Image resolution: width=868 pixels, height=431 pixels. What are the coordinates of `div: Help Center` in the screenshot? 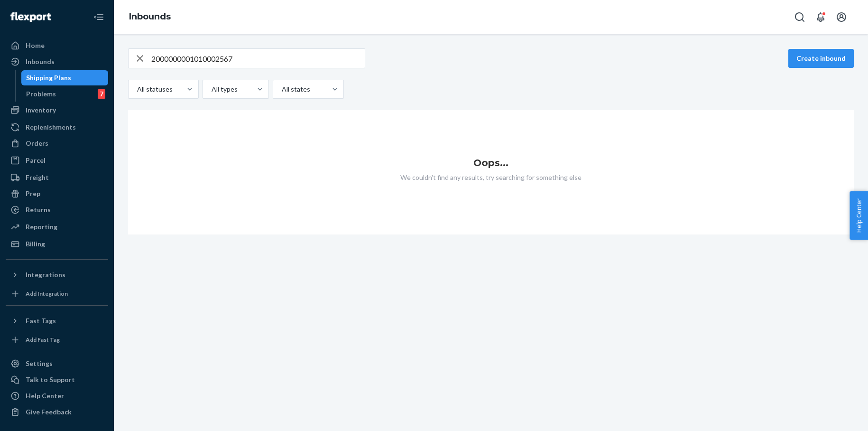 It's located at (45, 396).